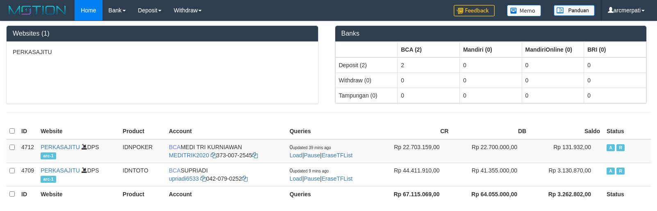  What do you see at coordinates (413, 131) in the screenshot?
I see `th: CR` at bounding box center [413, 131].